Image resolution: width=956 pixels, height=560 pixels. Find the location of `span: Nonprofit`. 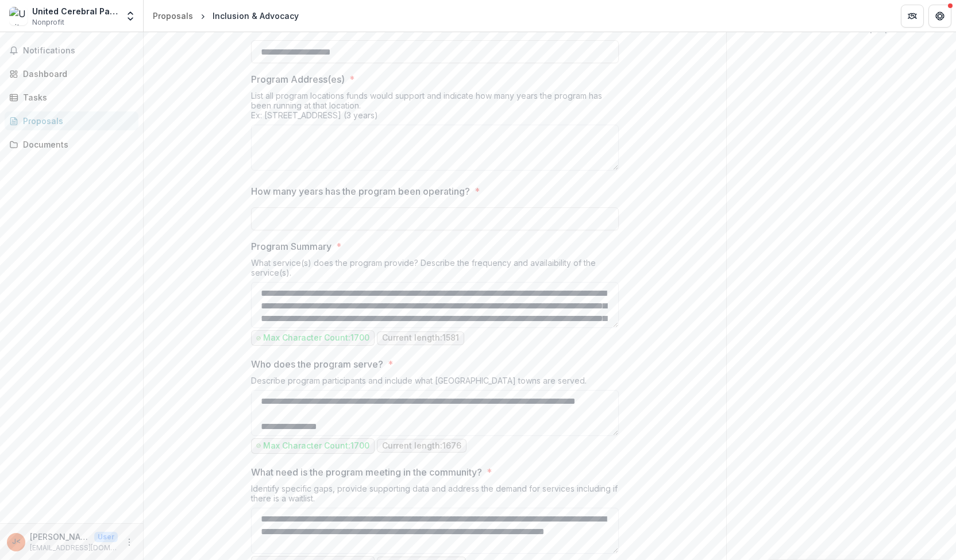

span: Nonprofit is located at coordinates (48, 22).